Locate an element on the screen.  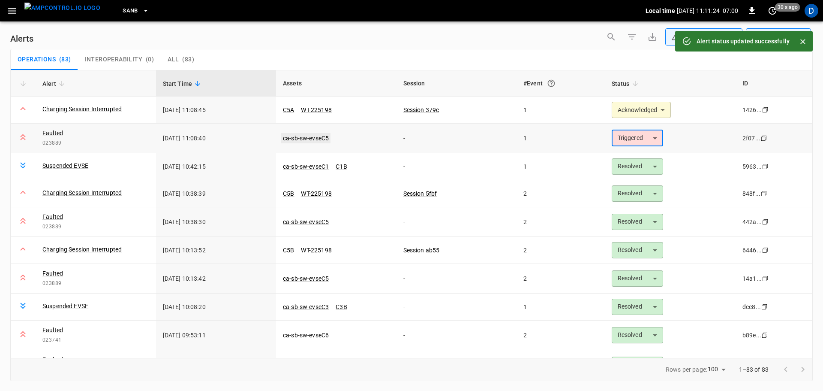
th: Assets is located at coordinates (336, 83).